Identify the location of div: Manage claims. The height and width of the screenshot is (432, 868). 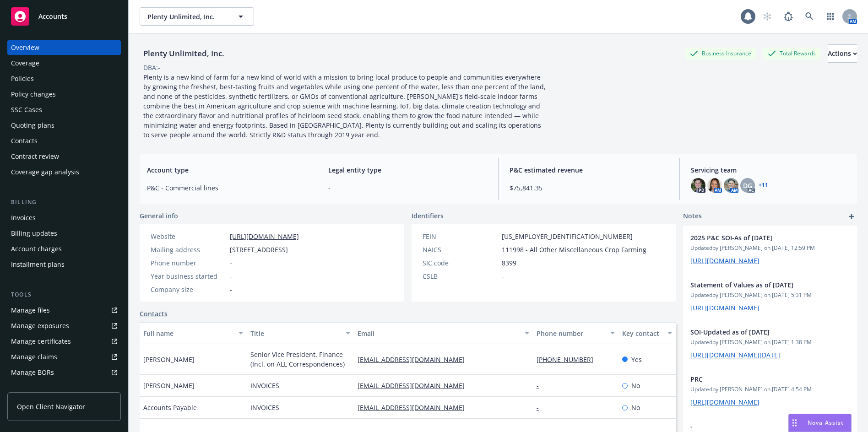
(34, 356).